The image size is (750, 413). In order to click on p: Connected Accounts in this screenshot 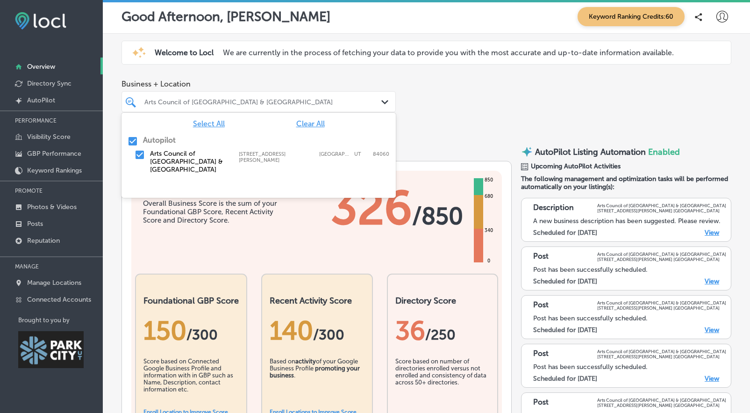, I will do `click(59, 299)`.